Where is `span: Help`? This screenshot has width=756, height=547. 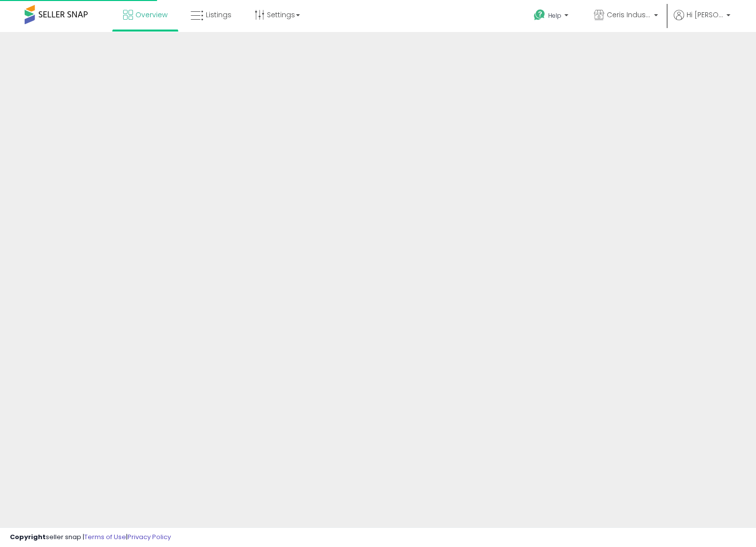
span: Help is located at coordinates (555, 15).